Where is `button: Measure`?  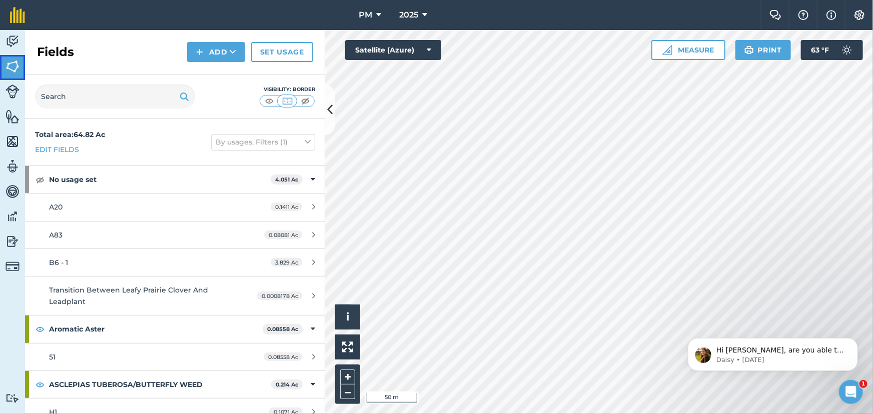
button: Measure is located at coordinates (689, 50).